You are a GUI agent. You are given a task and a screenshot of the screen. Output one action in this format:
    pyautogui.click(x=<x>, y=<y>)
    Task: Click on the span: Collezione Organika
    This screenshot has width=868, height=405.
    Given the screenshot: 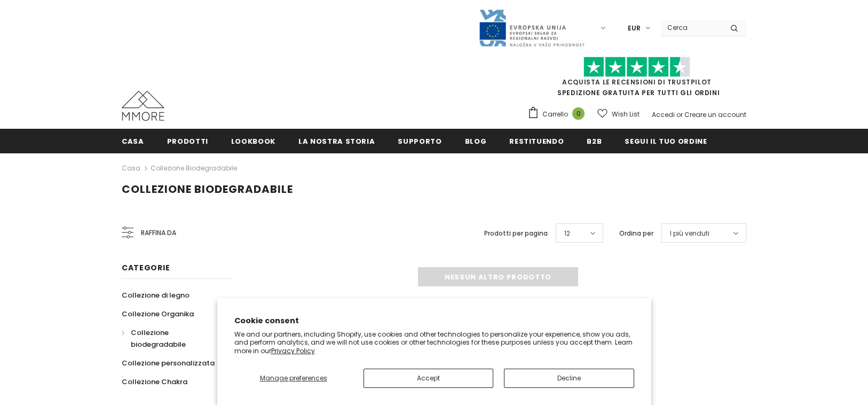 What is the action you would take?
    pyautogui.click(x=158, y=314)
    